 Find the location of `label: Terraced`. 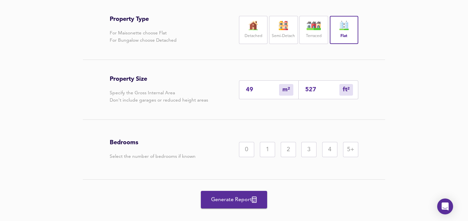

label: Terraced is located at coordinates (313, 36).